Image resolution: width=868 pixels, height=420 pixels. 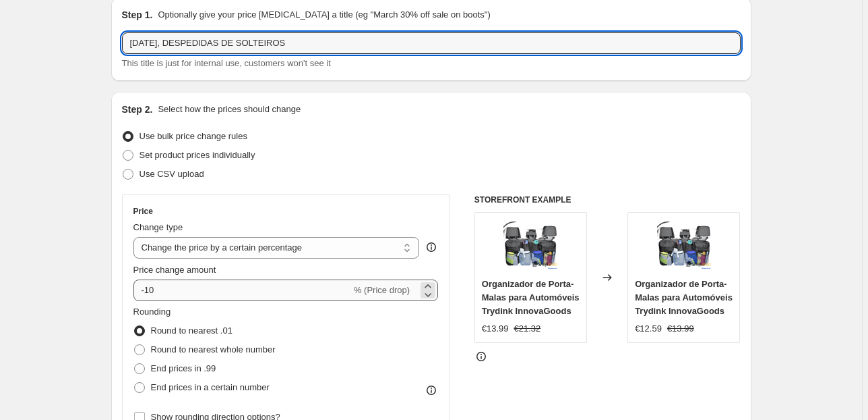 I want to click on span: Set product prices individually, so click(x=198, y=155).